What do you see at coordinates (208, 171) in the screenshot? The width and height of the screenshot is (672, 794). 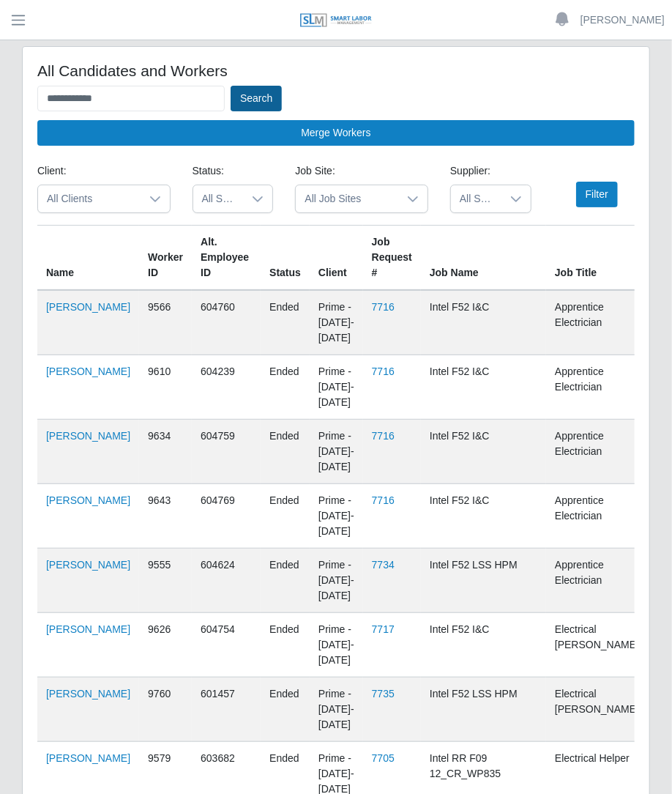 I see `label: Status:` at bounding box center [208, 171].